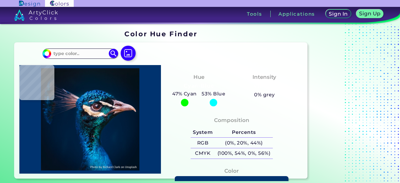 This screenshot has width=400, height=183. What do you see at coordinates (244, 132) in the screenshot?
I see `h5: Percents` at bounding box center [244, 132].